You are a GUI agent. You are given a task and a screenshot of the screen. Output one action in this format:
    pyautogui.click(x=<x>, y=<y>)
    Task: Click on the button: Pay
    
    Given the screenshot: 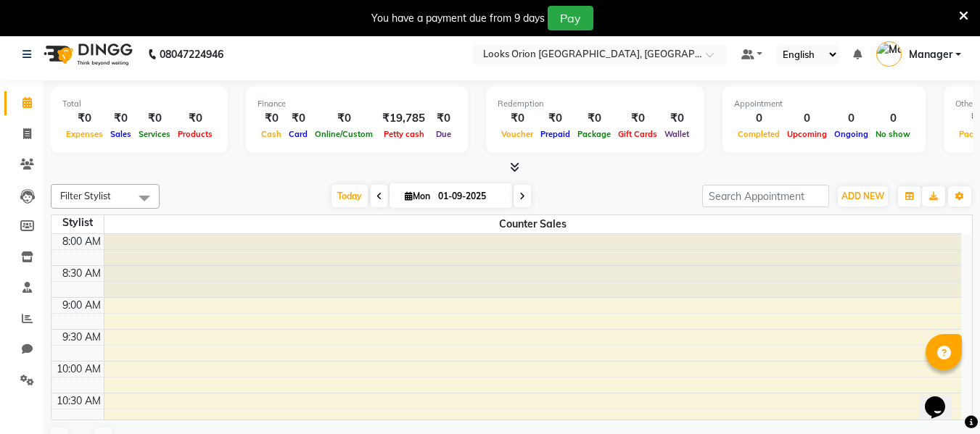 What is the action you would take?
    pyautogui.click(x=570, y=18)
    